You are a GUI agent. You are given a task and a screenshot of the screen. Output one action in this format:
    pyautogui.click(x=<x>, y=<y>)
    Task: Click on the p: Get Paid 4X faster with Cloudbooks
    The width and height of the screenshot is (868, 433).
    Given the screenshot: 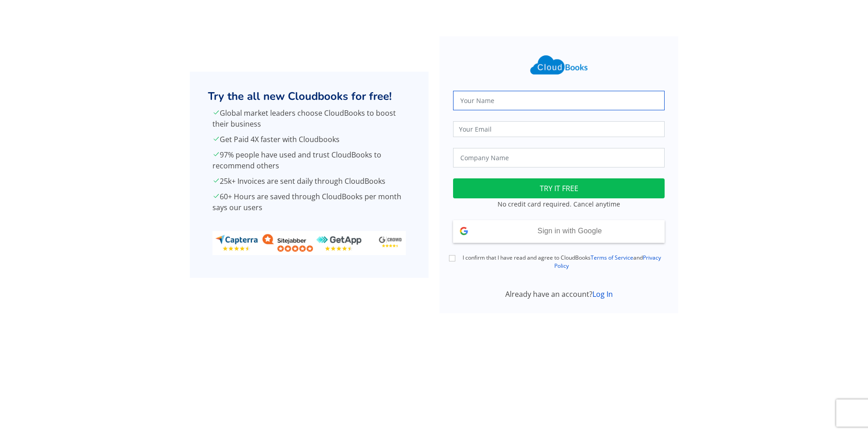 What is the action you would take?
    pyautogui.click(x=309, y=139)
    